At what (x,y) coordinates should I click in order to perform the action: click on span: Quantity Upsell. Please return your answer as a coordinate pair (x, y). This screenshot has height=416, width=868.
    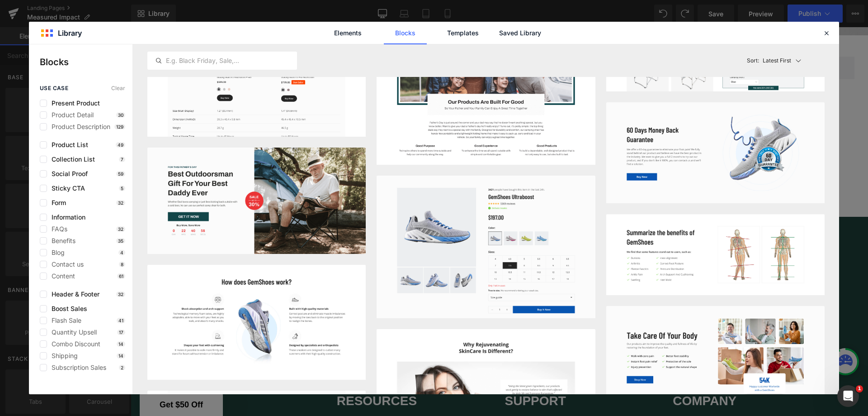
    Looking at the image, I should click on (72, 332).